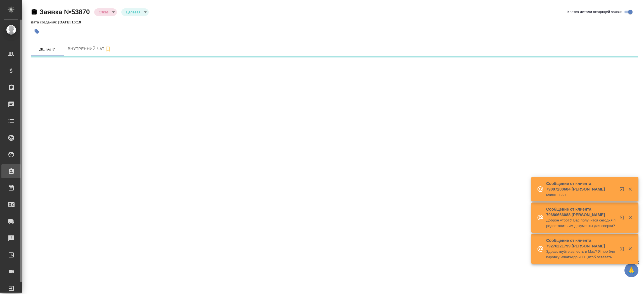 Image resolution: width=644 pixels, height=294 pixels. Describe the element at coordinates (89, 49) in the screenshot. I see `span: Внутренний чат` at that location.